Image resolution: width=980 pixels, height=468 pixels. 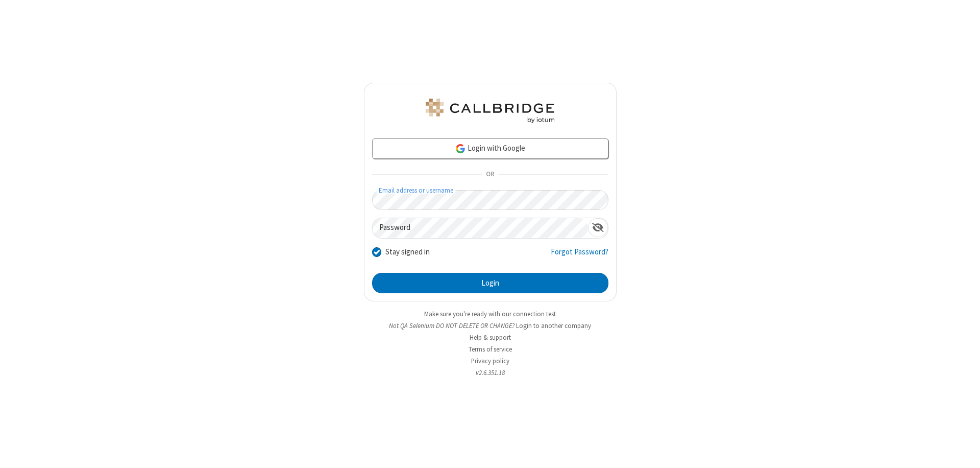 I want to click on button: Login, so click(x=490, y=283).